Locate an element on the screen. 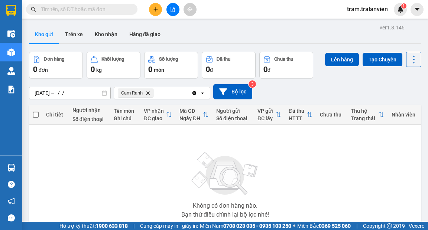 The height and width of the screenshot is (230, 428). button: Lên hàng is located at coordinates (342, 59).